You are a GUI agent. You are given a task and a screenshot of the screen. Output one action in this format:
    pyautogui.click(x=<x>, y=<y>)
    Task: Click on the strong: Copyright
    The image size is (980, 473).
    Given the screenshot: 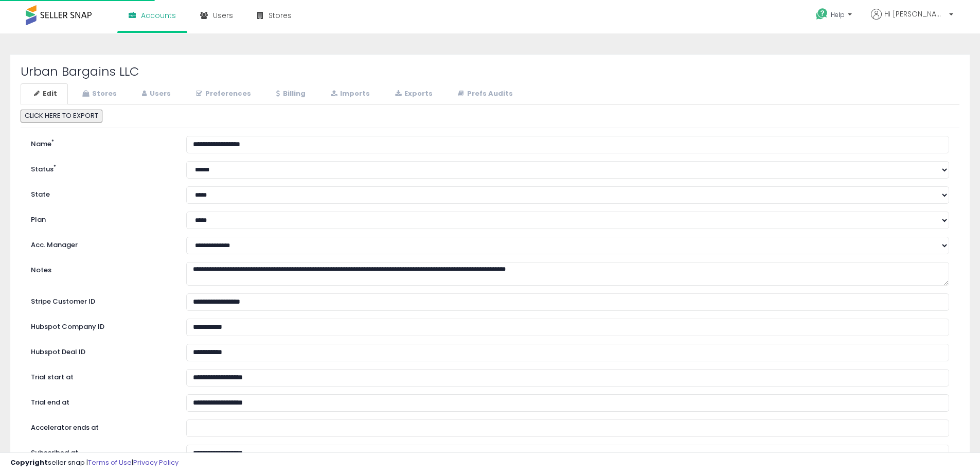 What is the action you would take?
    pyautogui.click(x=28, y=462)
    